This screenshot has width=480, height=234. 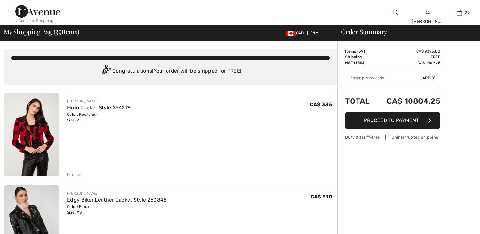 What do you see at coordinates (429, 78) in the screenshot?
I see `span: Apply` at bounding box center [429, 78].